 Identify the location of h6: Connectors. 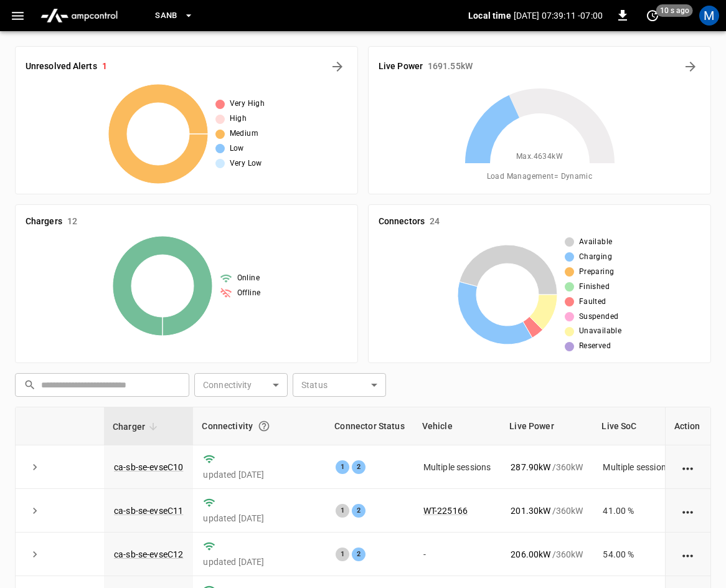
(402, 222).